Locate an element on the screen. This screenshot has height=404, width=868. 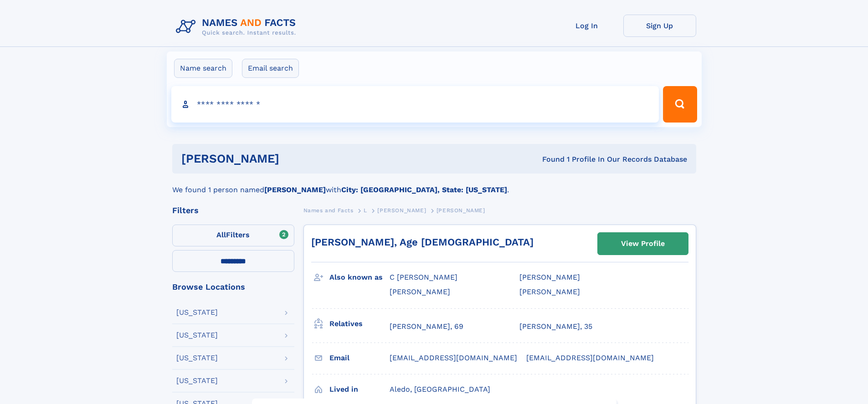
div: Browse Locations is located at coordinates (233, 287).